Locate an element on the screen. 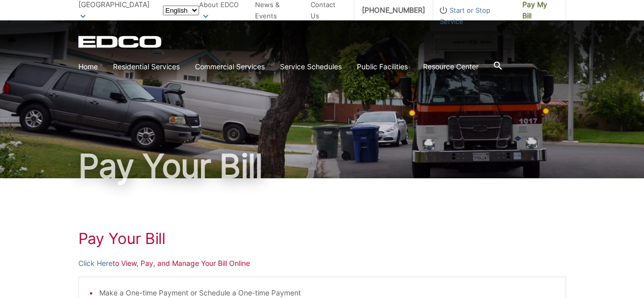  p: to View, Pay, and Manage Your Bill Online is located at coordinates (322, 263).